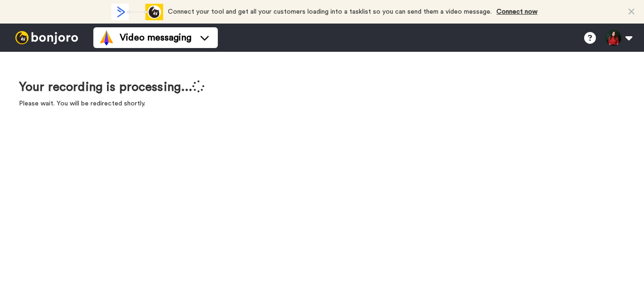  Describe the element at coordinates (112, 87) in the screenshot. I see `h1: Your recording is processing...` at that location.